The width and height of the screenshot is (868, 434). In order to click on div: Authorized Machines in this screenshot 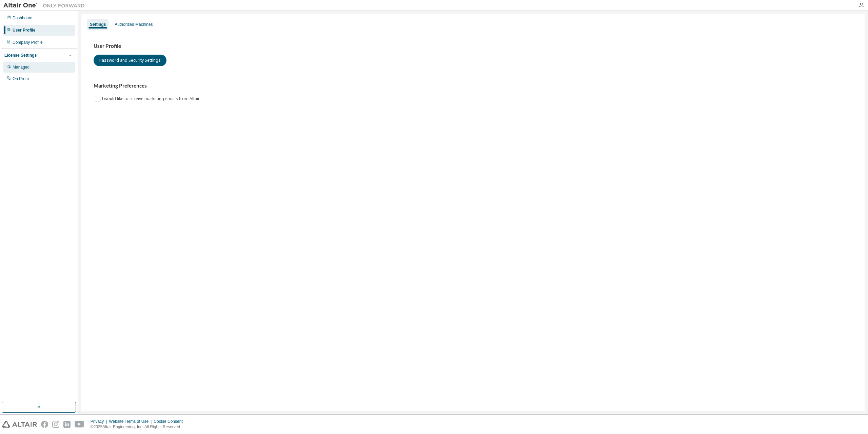, I will do `click(133, 25)`.